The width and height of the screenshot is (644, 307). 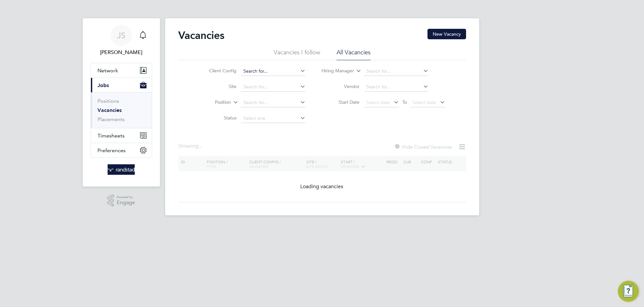 I want to click on a: Go to home page, so click(x=121, y=170).